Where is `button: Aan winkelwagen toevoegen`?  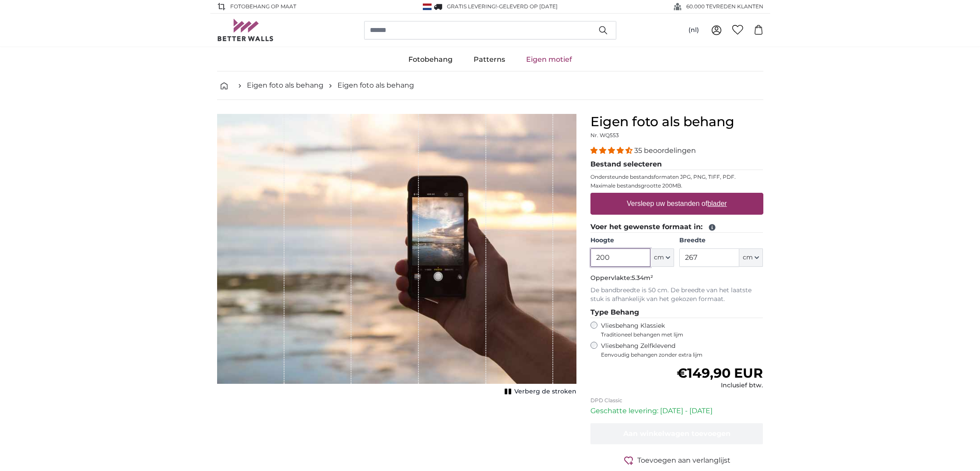 button: Aan winkelwagen toevoegen is located at coordinates (677, 434).